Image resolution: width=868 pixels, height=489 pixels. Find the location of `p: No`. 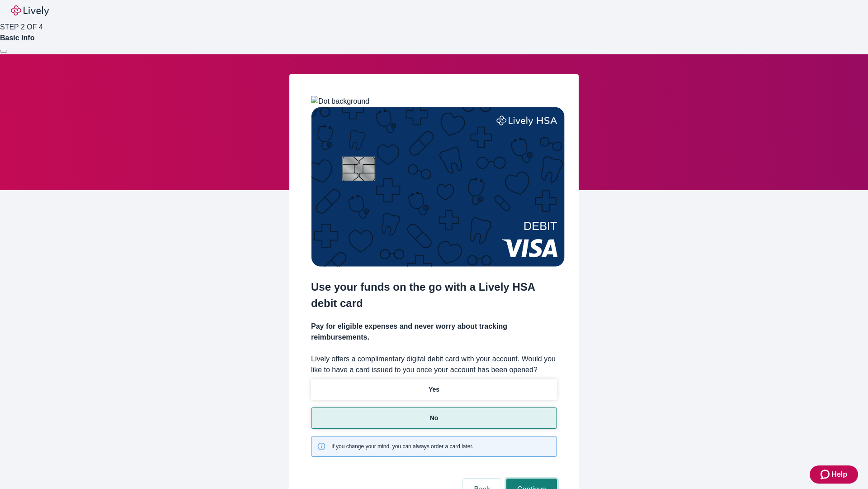

p: No is located at coordinates (434, 418).